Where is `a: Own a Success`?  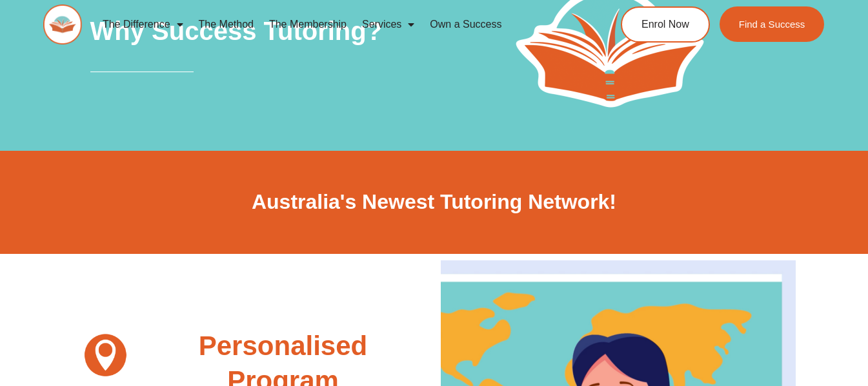
a: Own a Success is located at coordinates (465, 25).